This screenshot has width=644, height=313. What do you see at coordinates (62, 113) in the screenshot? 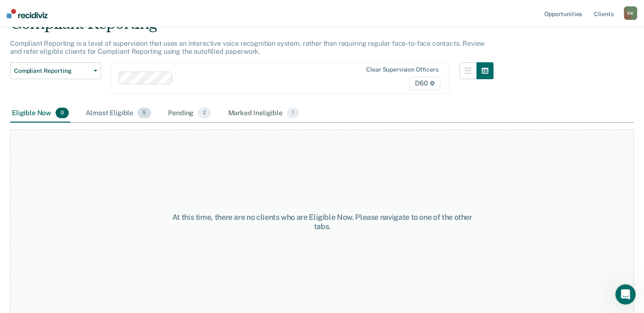
I see `span: 0` at bounding box center [62, 113].